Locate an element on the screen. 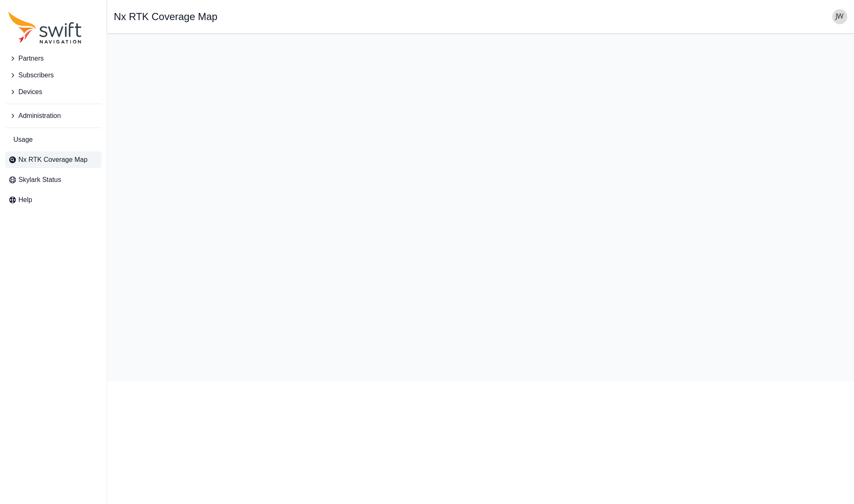 The height and width of the screenshot is (504, 854). a: Usage is located at coordinates (53, 140).